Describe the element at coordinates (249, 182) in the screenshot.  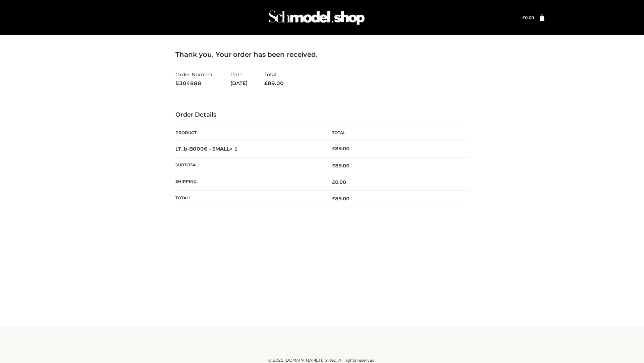
I see `th: Shipping:` at that location.